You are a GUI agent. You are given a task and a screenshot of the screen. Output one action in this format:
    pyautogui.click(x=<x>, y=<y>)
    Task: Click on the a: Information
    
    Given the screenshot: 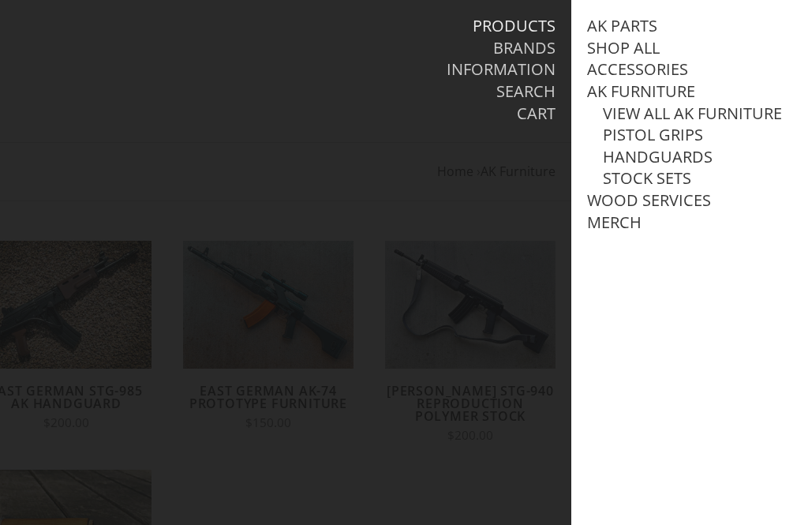 What is the action you would take?
    pyautogui.click(x=501, y=69)
    